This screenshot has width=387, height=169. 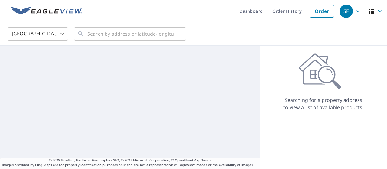 What do you see at coordinates (346, 11) in the screenshot?
I see `div: SF` at bounding box center [346, 11].